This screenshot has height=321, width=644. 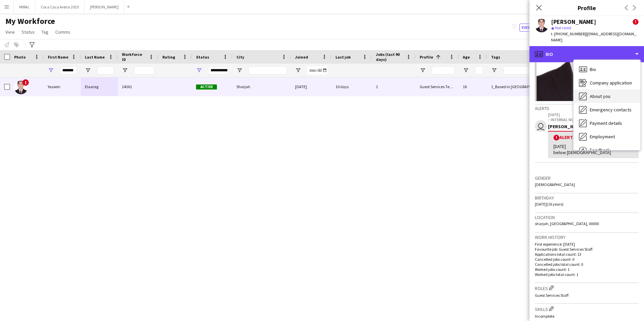 I want to click on span: First Name, so click(x=58, y=57).